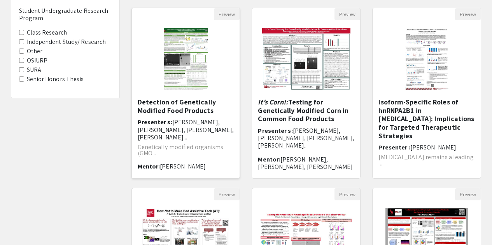  Describe the element at coordinates (306, 110) in the screenshot. I see `h5: Testing for Genetically Modified Corn in Common Food Products` at that location.